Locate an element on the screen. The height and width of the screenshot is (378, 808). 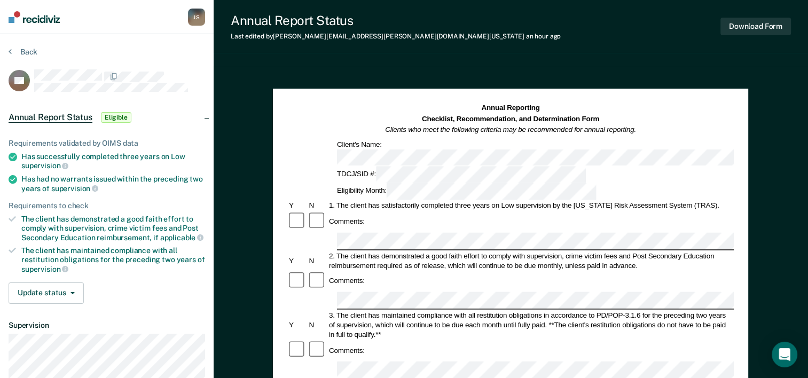
div: TDCJ/SID #: is located at coordinates (461, 175).